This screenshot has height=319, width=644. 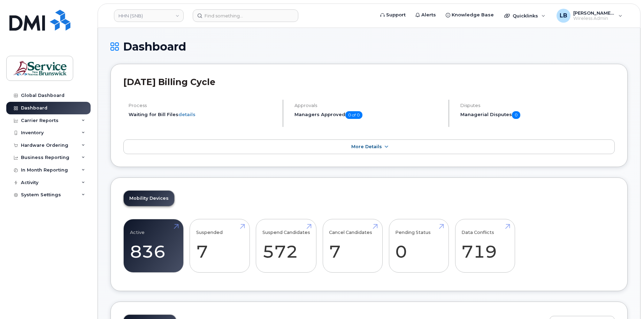 I want to click on span: 0, so click(x=516, y=115).